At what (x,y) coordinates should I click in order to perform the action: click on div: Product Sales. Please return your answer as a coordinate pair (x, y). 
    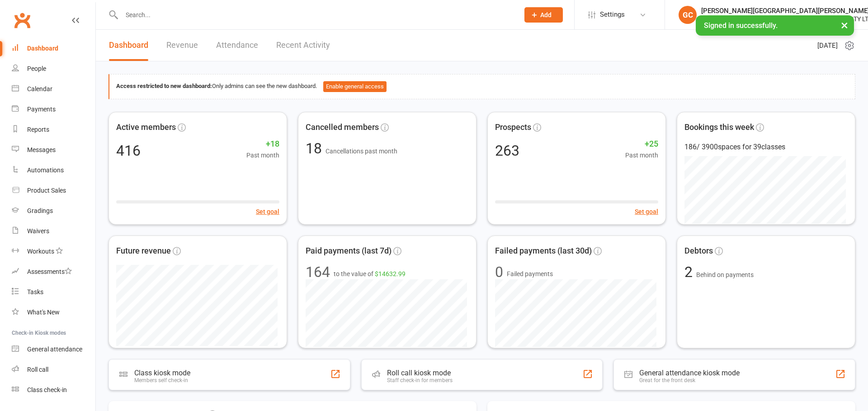
    Looking at the image, I should click on (46, 190).